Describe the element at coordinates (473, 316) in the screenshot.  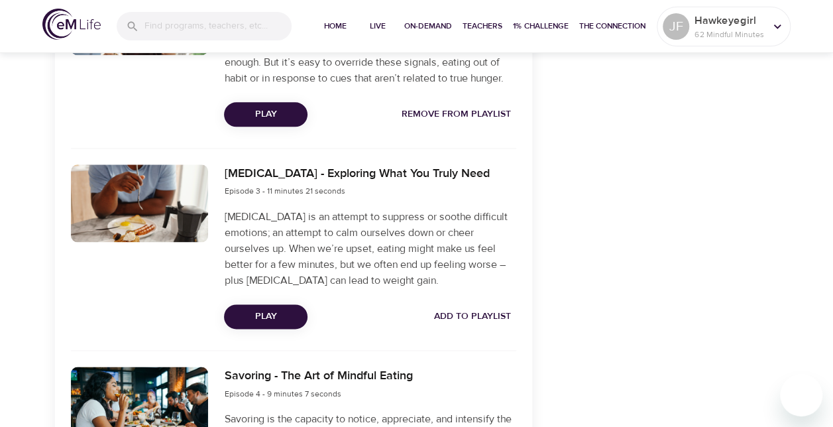
I see `span: Add to Playlist` at that location.